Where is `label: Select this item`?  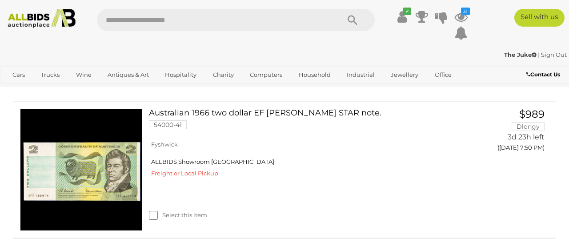
label: Select this item is located at coordinates (178, 215).